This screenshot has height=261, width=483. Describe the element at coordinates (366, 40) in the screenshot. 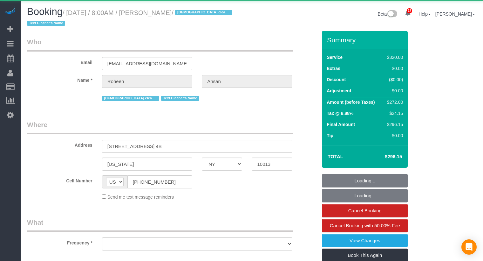

I see `h3: Summary` at that location.